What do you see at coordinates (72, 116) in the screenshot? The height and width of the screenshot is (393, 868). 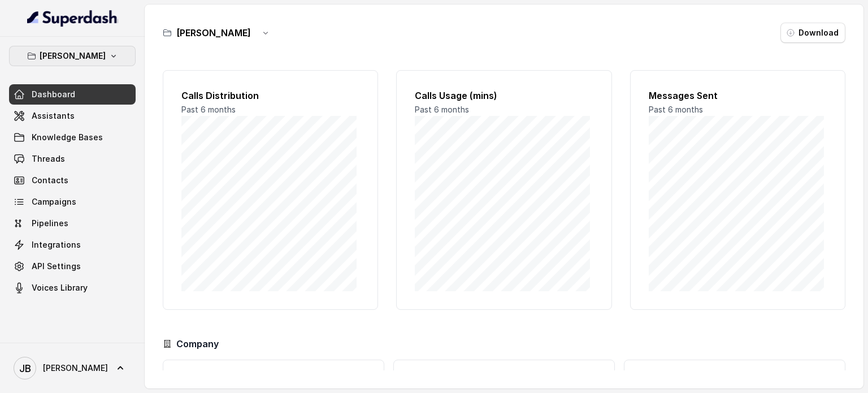 I see `a: Assistants` at bounding box center [72, 116].